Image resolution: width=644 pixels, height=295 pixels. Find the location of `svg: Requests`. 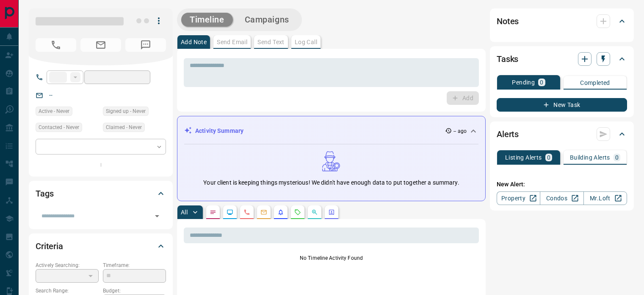

svg: Requests is located at coordinates (298, 212).